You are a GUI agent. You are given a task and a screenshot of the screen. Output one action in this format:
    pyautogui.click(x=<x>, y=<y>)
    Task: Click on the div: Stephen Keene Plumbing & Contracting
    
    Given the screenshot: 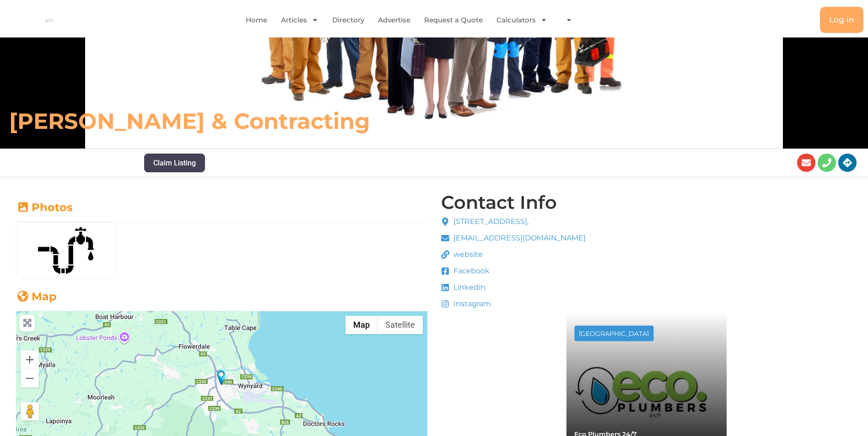 What is the action you would take?
    pyautogui.click(x=221, y=377)
    